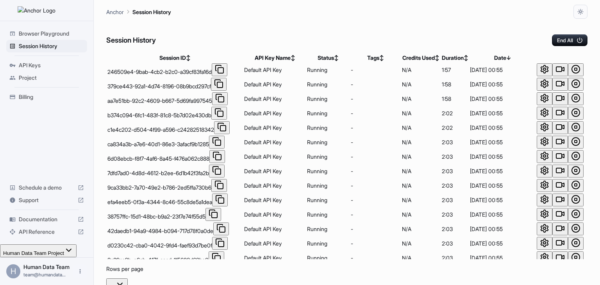  I want to click on span: 6d08ebcb-f8f7-4af6-8a45-f476a062c888, so click(158, 158).